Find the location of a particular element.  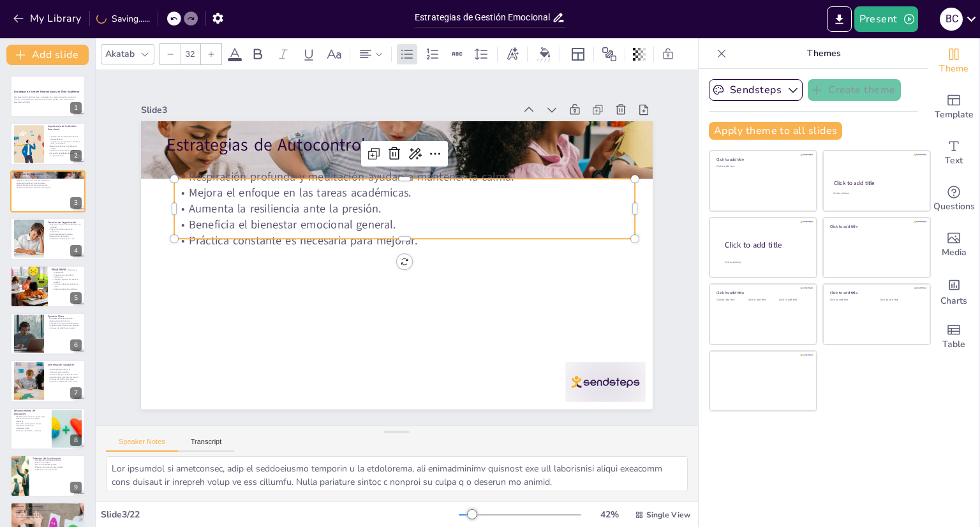

p: La gestión emocional ayuda a manejar el estrés y la ansiedad. is located at coordinates (64, 142).